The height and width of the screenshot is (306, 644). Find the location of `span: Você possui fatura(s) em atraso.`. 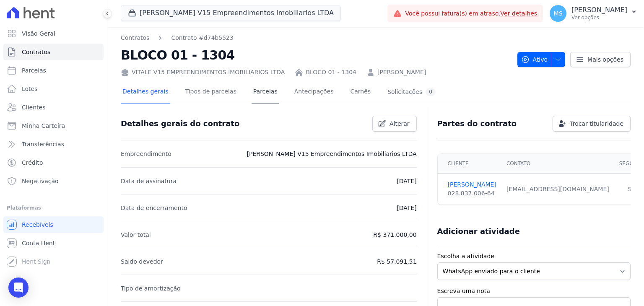

span: Você possui fatura(s) em atraso. is located at coordinates (471, 13).